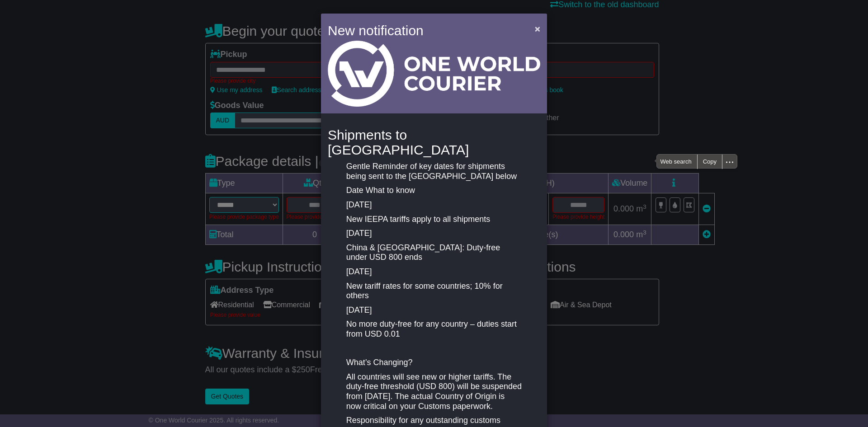 Image resolution: width=868 pixels, height=427 pixels. What do you see at coordinates (710, 161) in the screenshot?
I see `div: Copy` at bounding box center [710, 161].